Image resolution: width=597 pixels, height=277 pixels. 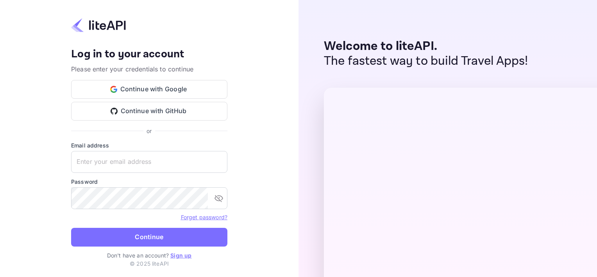 I want to click on button: toggle password visibility, so click(x=219, y=198).